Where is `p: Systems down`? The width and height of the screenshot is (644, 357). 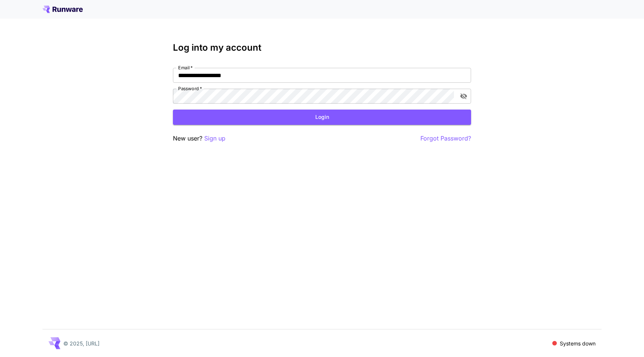 p: Systems down is located at coordinates (578, 343).